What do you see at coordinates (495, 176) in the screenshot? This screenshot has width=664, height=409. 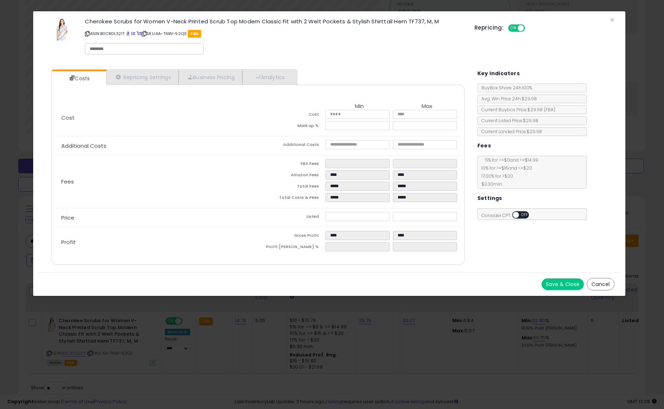 I see `span: 17.00 % for > $20` at bounding box center [495, 176].